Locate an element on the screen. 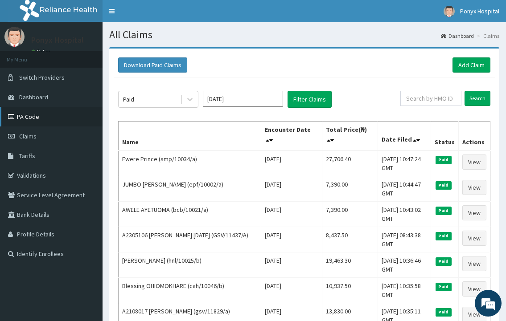  th: Encounter Date is located at coordinates (291, 136).